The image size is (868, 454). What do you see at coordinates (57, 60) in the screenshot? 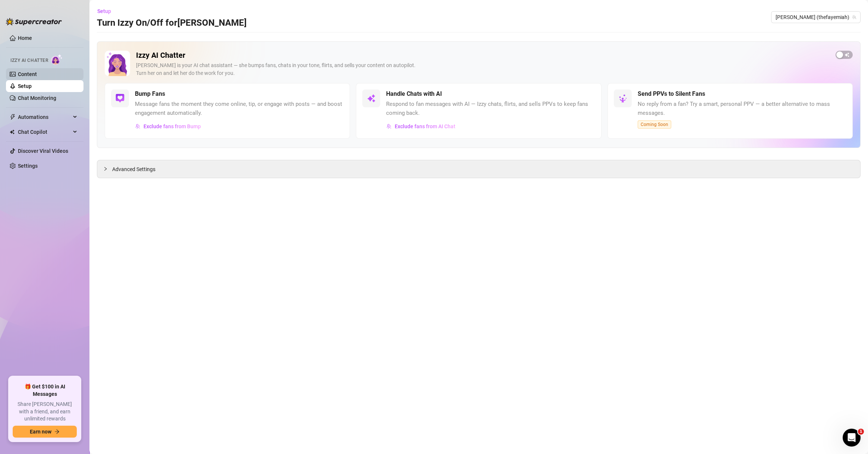
I see `img: AI Chatter` at bounding box center [57, 60].